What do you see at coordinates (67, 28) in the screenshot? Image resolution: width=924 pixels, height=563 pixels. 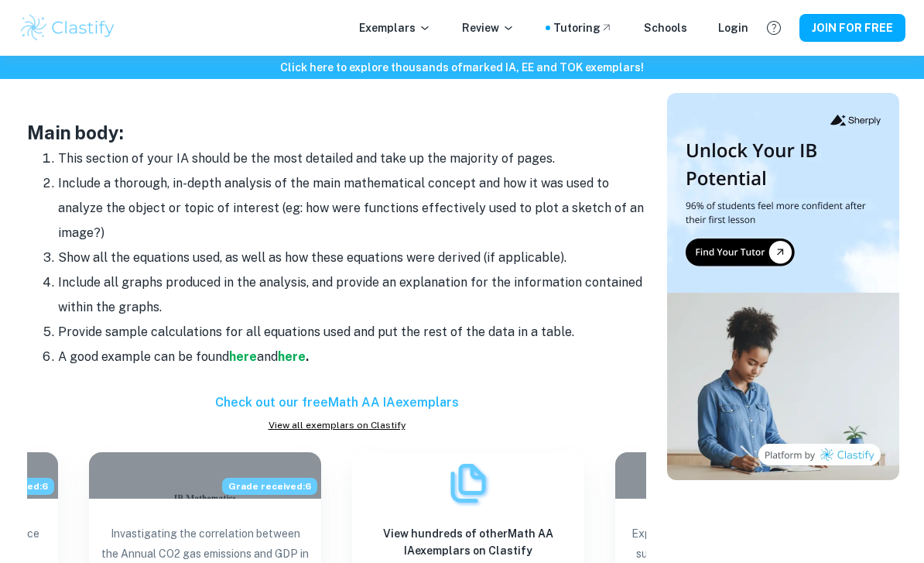 I see `a: Clastify logo` at bounding box center [67, 28].